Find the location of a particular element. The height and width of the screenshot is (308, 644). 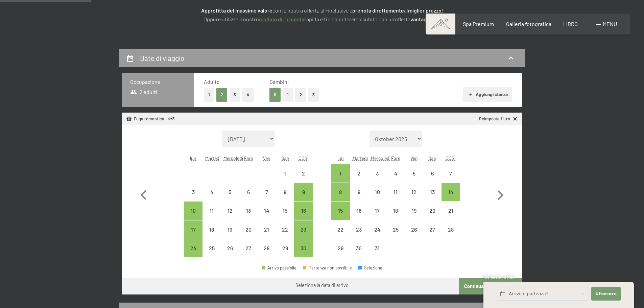

div: Giovedì 18 dicembre 2025 is located at coordinates (396, 210).